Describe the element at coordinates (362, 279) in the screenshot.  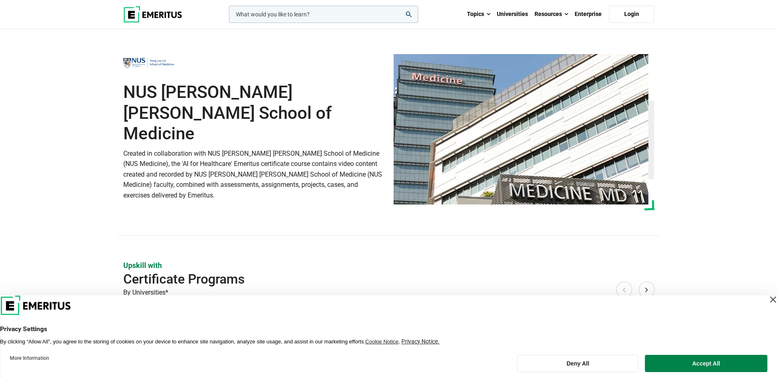
I see `h2: Certificate Programs` at that location.